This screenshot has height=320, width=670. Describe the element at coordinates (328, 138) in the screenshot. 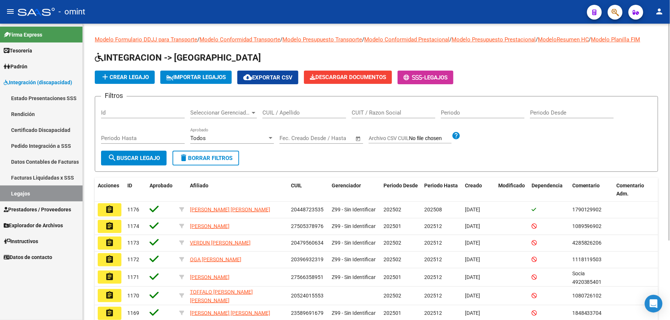

I see `input: End date` at that location.